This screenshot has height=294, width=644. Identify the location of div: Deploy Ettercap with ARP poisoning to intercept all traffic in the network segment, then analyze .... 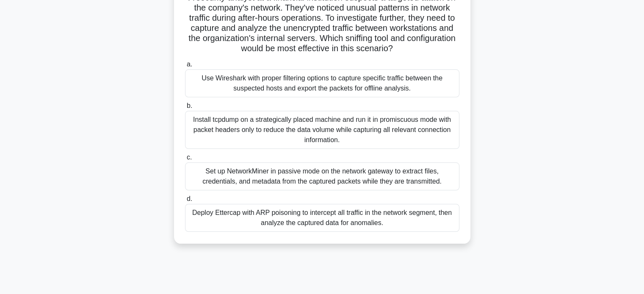
(322, 218).